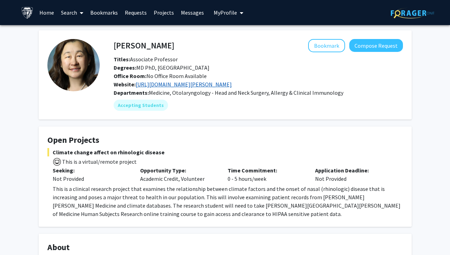 This screenshot has width=450, height=255. What do you see at coordinates (130, 76) in the screenshot?
I see `b: Office Room:` at bounding box center [130, 76].